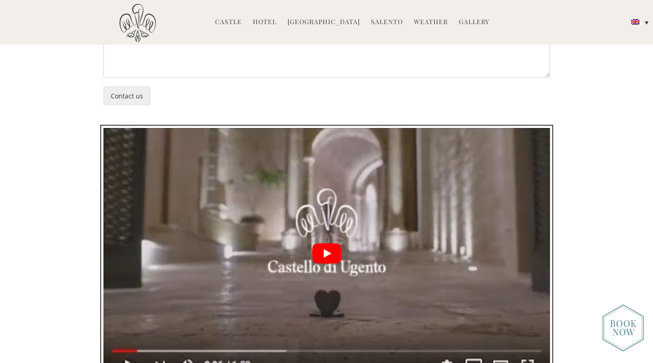 This screenshot has height=363, width=653. What do you see at coordinates (138, 23) in the screenshot?
I see `img: Castello di Ugento` at bounding box center [138, 23].